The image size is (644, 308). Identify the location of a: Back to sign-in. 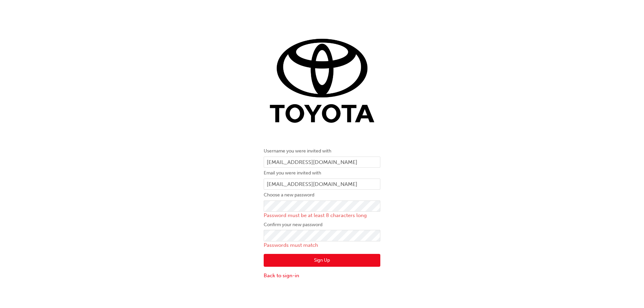
(322, 275).